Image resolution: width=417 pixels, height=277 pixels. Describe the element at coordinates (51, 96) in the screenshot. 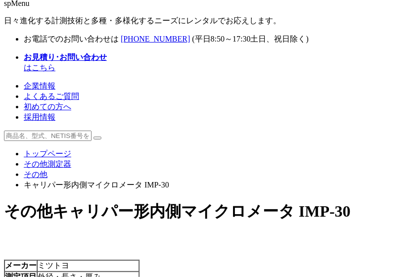

I see `a: よくあるご質問` at that location.